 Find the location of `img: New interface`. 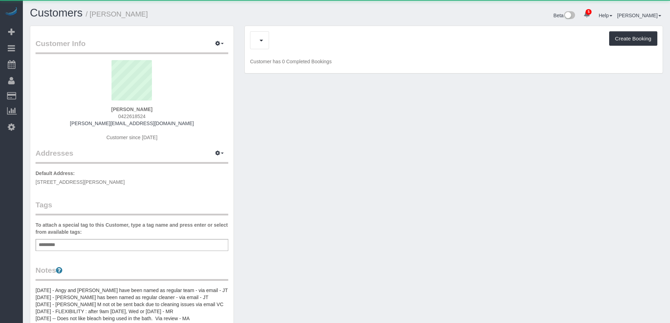

img: New interface is located at coordinates (569, 16).